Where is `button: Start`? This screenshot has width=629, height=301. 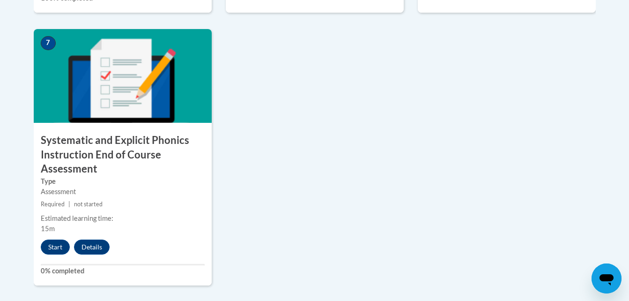
button: Start is located at coordinates (55, 247).